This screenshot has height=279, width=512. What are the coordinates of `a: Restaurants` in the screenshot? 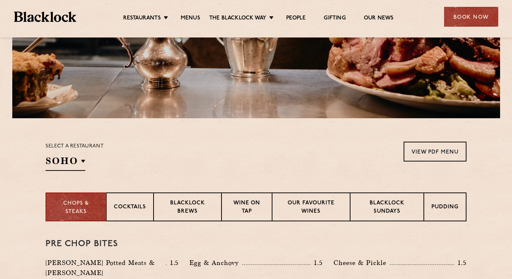 It's located at (142, 19).